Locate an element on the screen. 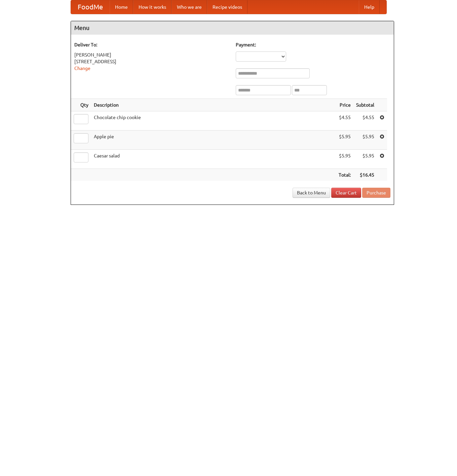 This screenshot has height=476, width=457. th: Price is located at coordinates (345, 105).